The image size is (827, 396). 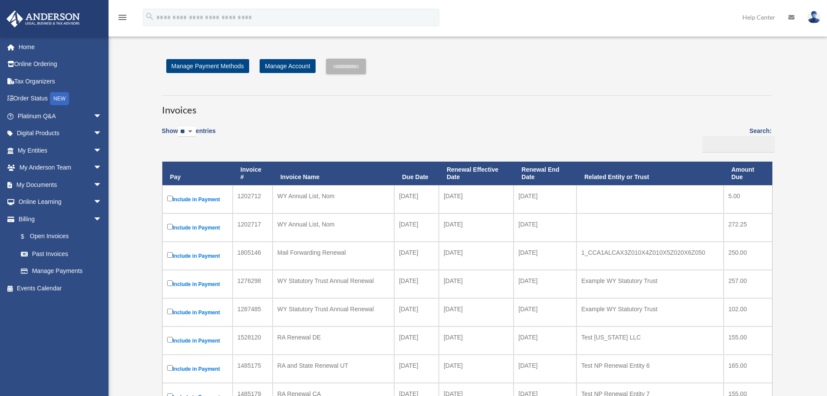 I want to click on td: 5.00, so click(x=748, y=199).